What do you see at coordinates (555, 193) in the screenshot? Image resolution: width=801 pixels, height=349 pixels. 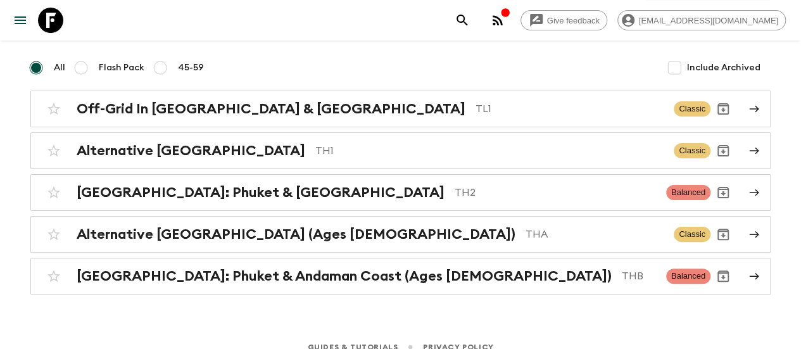 I see `p: TH2` at bounding box center [555, 193].